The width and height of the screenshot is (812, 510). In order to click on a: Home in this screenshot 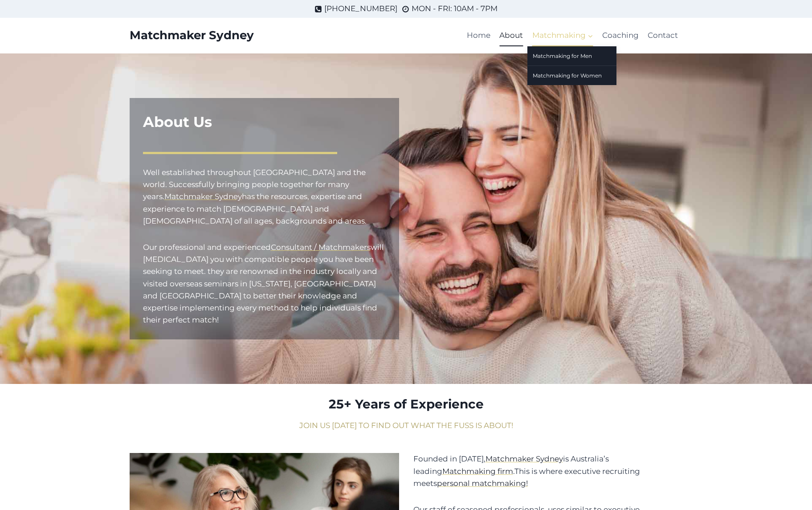, I will do `click(478, 36)`.